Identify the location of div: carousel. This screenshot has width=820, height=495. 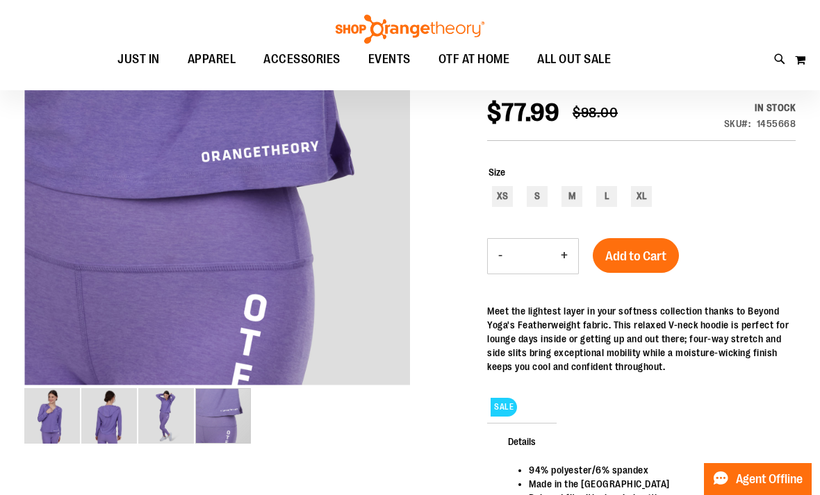
(217, 223).